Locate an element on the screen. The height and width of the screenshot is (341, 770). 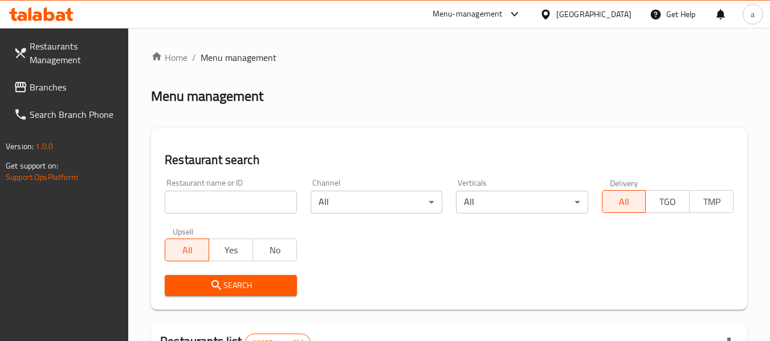
input: Search for restaurant name or ID.. is located at coordinates (230, 202).